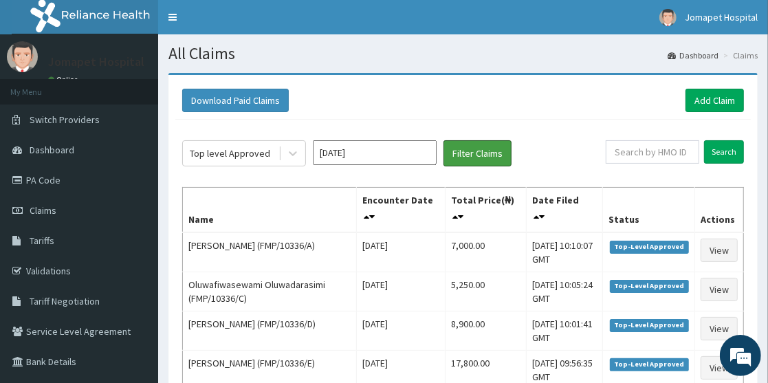  What do you see at coordinates (270, 211) in the screenshot?
I see `th: Name` at bounding box center [270, 211].